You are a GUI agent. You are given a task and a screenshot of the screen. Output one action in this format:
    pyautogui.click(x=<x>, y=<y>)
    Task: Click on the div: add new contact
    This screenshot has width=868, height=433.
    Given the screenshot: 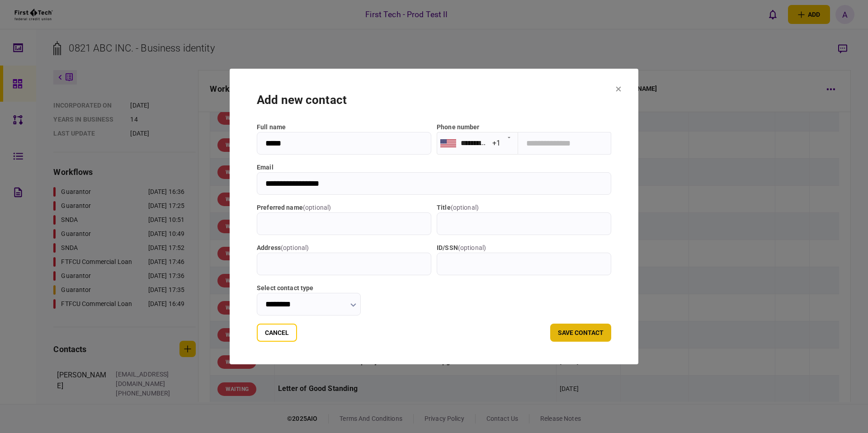 What is the action you would take?
    pyautogui.click(x=434, y=100)
    